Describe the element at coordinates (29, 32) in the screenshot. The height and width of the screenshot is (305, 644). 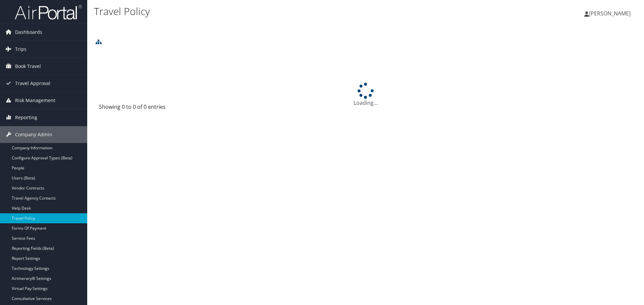
I see `span: Dashboards` at that location.